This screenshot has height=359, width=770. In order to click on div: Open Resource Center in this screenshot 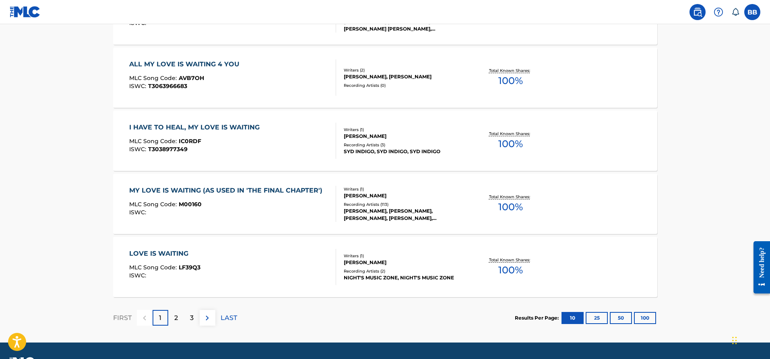, I will do `click(14, 32)`.